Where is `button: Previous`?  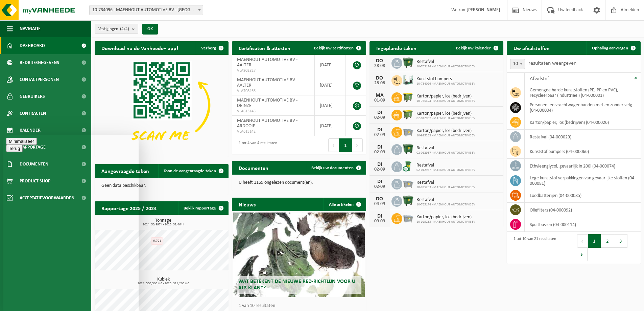 button: Previous is located at coordinates (582, 241).